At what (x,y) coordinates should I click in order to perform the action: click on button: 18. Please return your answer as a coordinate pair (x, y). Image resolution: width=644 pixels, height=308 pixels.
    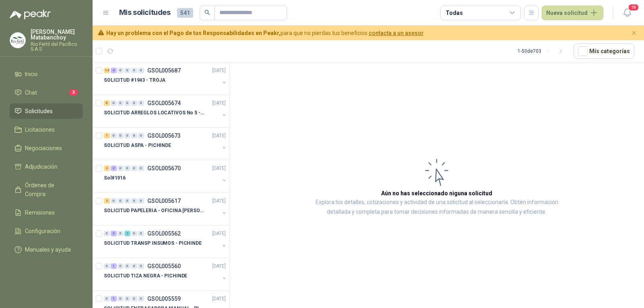
    Looking at the image, I should click on (627, 13).